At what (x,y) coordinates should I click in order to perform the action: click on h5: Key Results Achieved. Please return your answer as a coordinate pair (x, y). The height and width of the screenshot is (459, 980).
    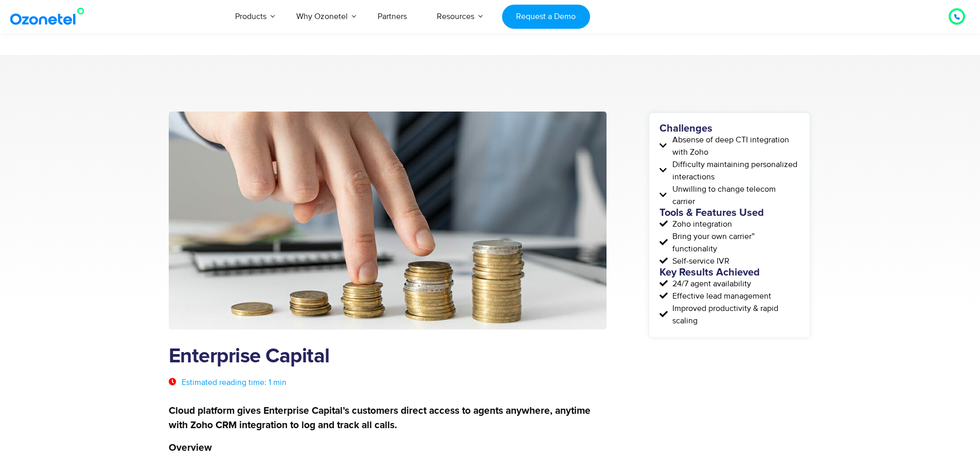
    Looking at the image, I should click on (729, 272).